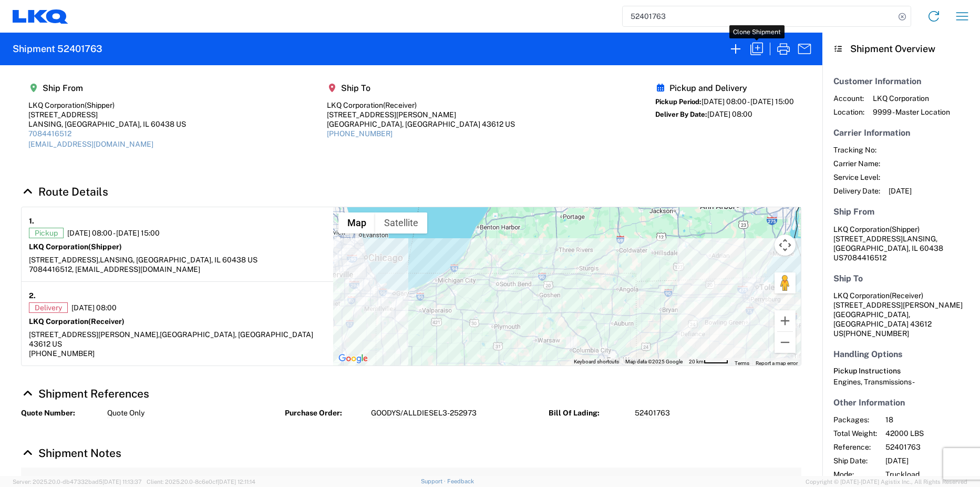 The image size is (980, 487). Describe the element at coordinates (930, 474) in the screenshot. I see `span: Truckload` at that location.